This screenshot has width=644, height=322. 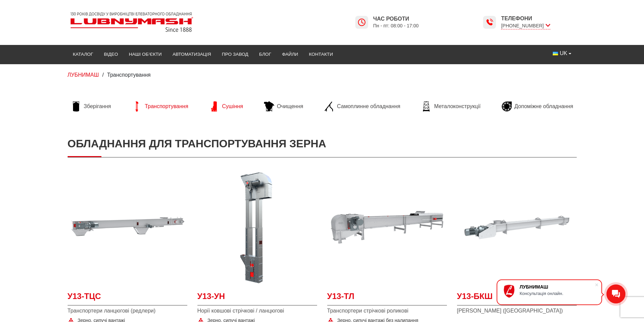 I want to click on span: Металоконструкції, so click(x=457, y=106).